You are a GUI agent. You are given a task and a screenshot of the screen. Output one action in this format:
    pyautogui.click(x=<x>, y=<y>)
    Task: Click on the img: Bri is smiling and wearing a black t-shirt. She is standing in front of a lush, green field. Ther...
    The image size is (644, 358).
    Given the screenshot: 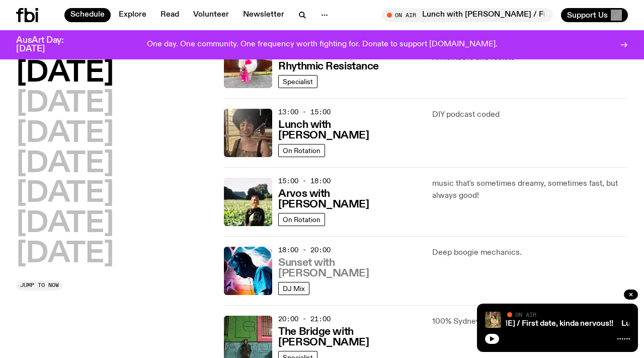 What is the action you would take?
    pyautogui.click(x=248, y=202)
    